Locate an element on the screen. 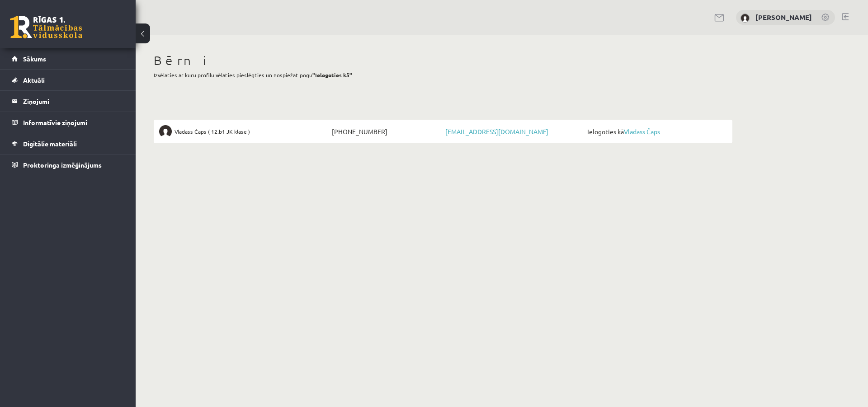  a: Sākums is located at coordinates (68, 59).